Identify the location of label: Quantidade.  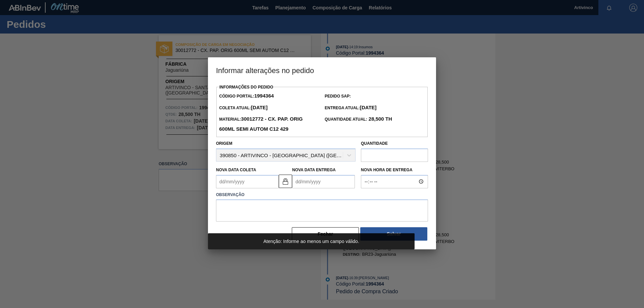
(374, 143).